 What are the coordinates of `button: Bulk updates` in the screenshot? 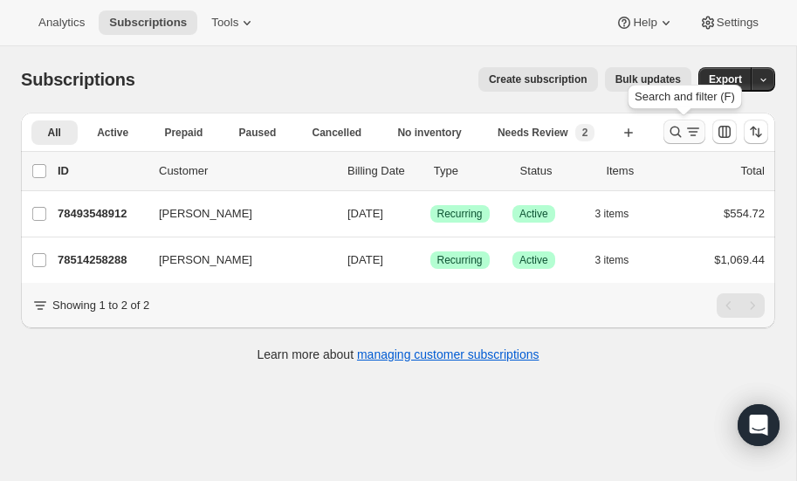 It's located at (648, 79).